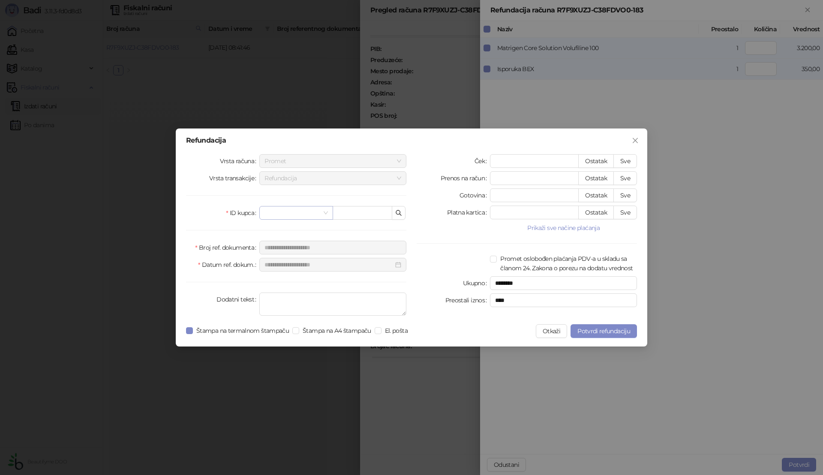 The height and width of the screenshot is (475, 823). I want to click on button: Prikaži sve načine plaćanja, so click(563, 228).